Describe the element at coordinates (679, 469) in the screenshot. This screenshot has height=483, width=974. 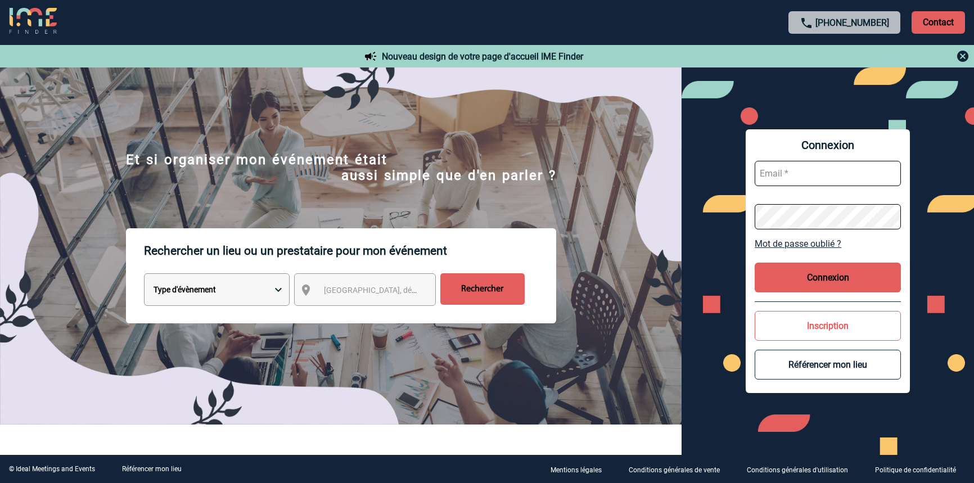
I see `a: Conditions générales de vente` at that location.